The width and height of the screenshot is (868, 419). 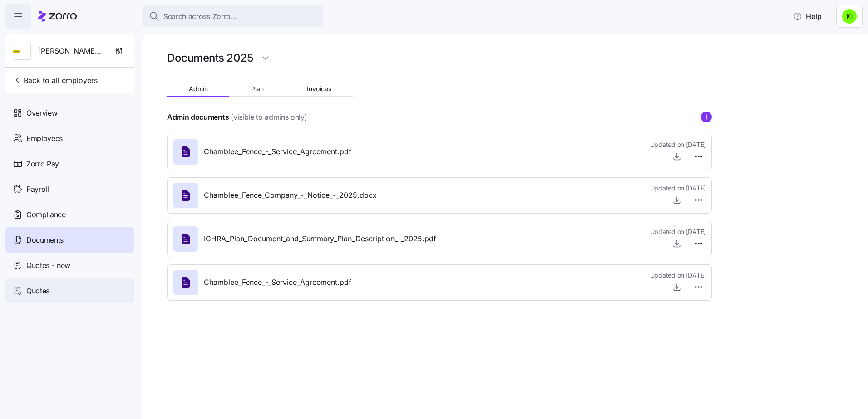 I want to click on a: Overview, so click(x=70, y=113).